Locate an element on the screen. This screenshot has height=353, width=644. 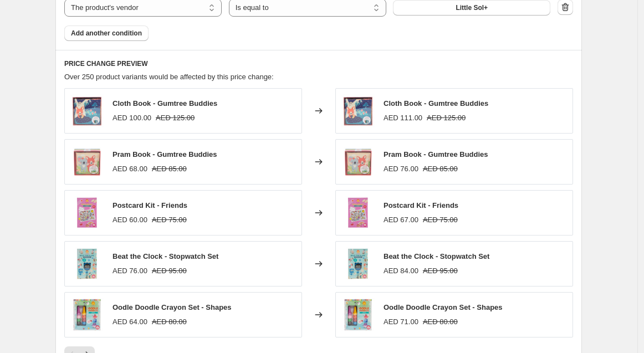
span: Little Sol+ is located at coordinates (471, 7).